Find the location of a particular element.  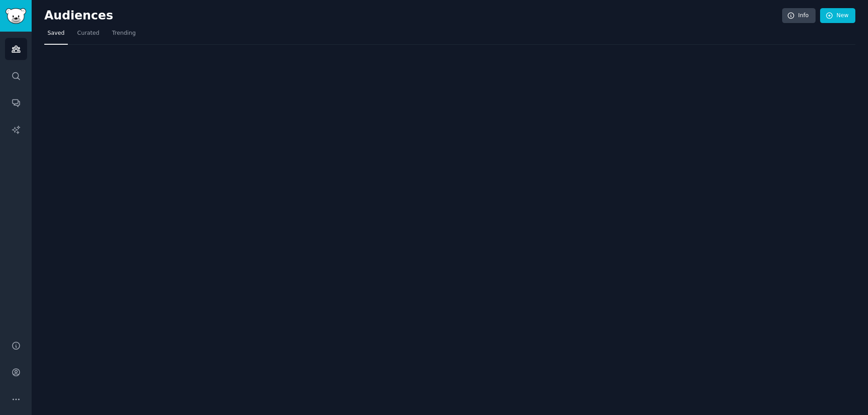

a: Trending is located at coordinates (124, 35).